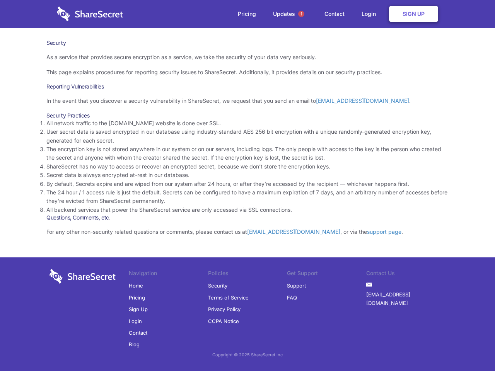 Image resolution: width=495 pixels, height=371 pixels. Describe the element at coordinates (326, 274) in the screenshot. I see `li: Get Support` at that location.